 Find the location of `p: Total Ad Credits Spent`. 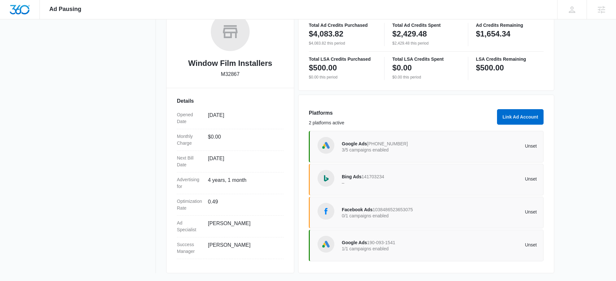

p: Total Ad Credits Spent is located at coordinates (426, 25).